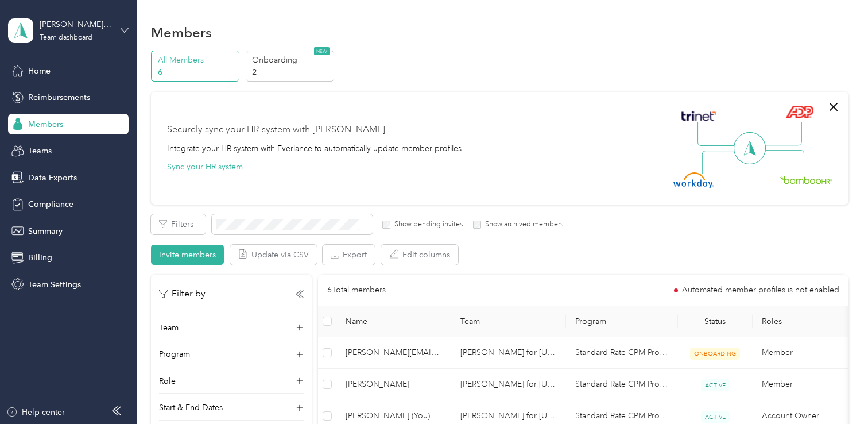  Describe the element at coordinates (187, 255) in the screenshot. I see `button: Invite members` at that location.